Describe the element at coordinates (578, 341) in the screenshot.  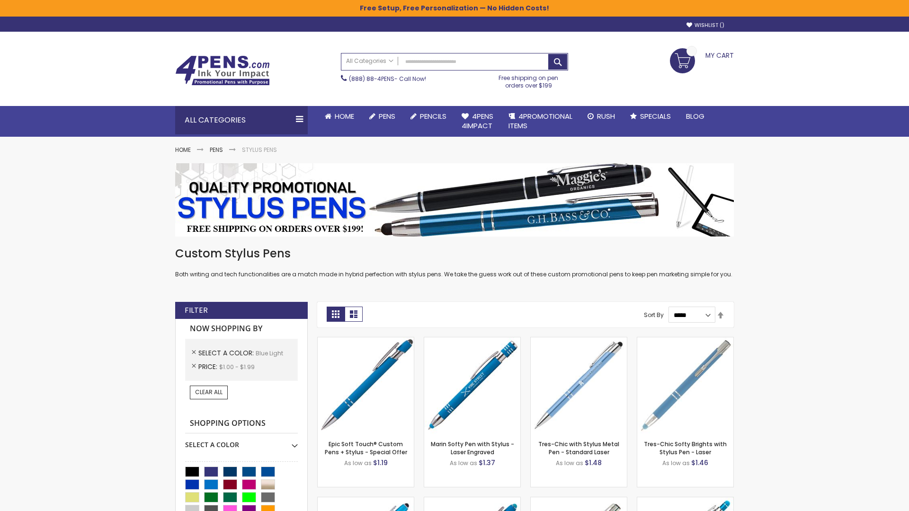
I see `a: Tres-Chic with Stylus Metal Pen - Standard Laser-Blue - Light` at that location.